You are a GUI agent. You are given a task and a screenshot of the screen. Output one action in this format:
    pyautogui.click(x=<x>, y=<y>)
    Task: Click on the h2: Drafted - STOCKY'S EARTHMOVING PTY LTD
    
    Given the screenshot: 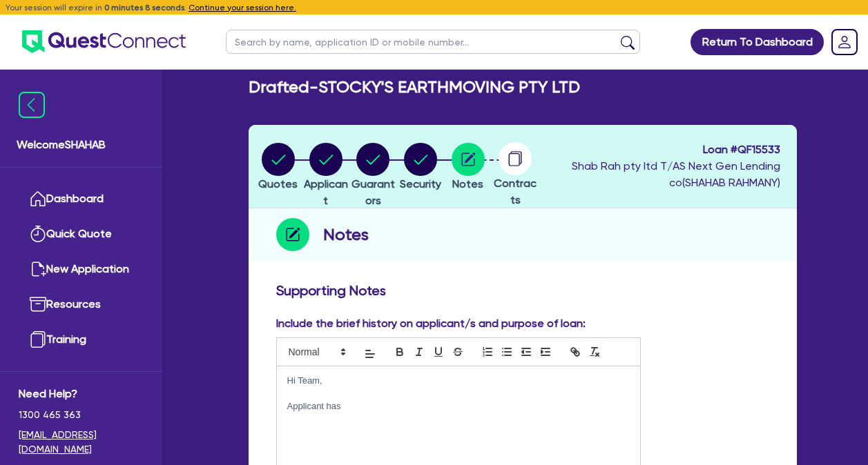 What is the action you would take?
    pyautogui.click(x=414, y=87)
    